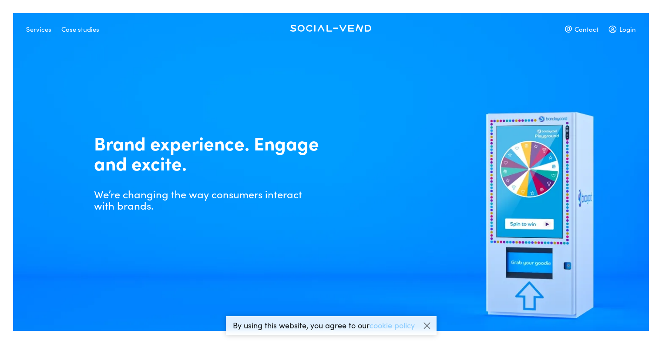 The width and height of the screenshot is (662, 344). Describe the element at coordinates (622, 29) in the screenshot. I see `div: Login` at that location.